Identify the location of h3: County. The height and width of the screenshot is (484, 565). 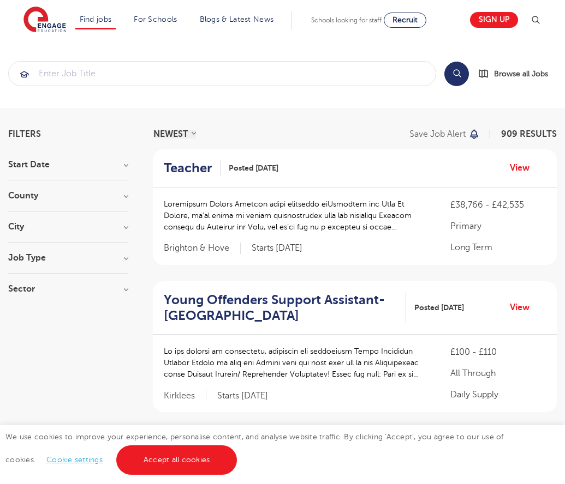
(68, 196).